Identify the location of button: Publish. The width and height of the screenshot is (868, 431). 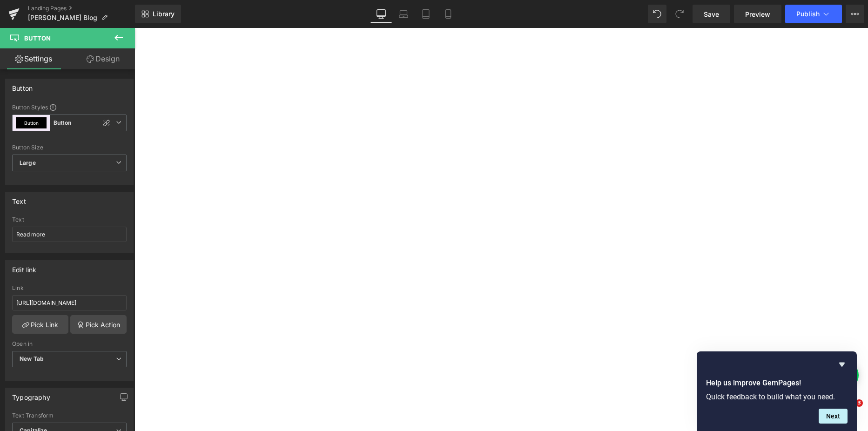
(814, 14).